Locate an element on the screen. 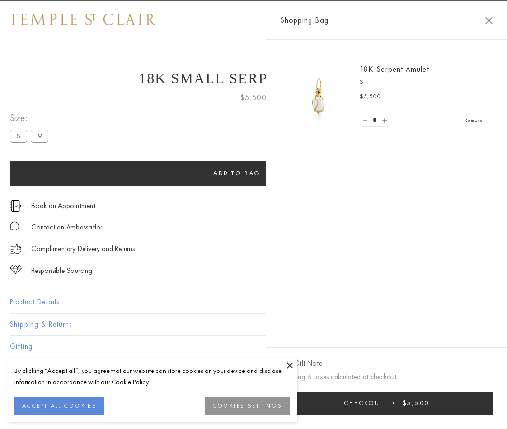 The height and width of the screenshot is (429, 507). div: Contact an Ambassador is located at coordinates (67, 227).